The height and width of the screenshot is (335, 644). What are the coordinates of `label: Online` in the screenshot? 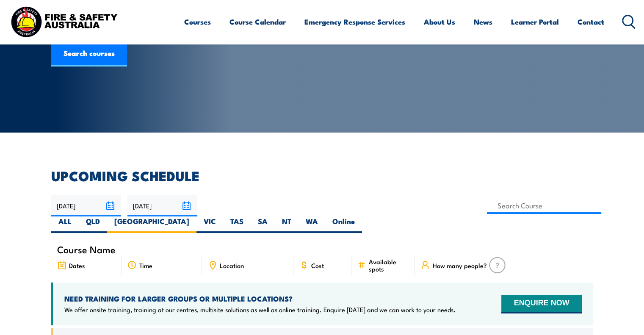 It's located at (343, 224).